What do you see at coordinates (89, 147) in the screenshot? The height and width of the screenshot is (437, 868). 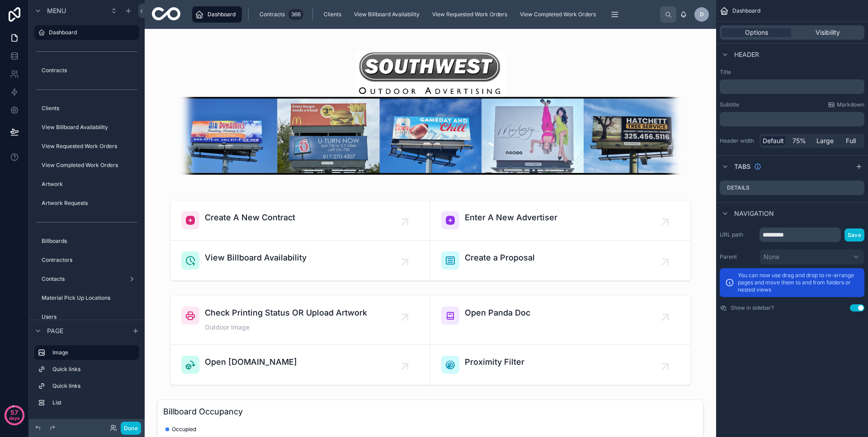 I see `label: View Requested Work Orders` at bounding box center [89, 147].